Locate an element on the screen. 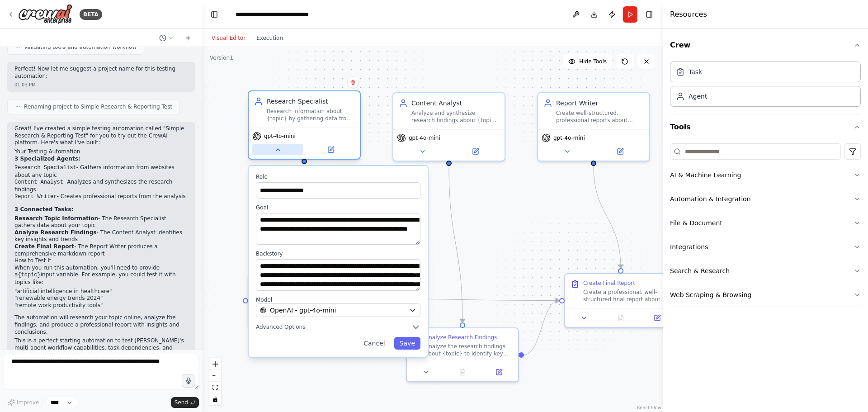 The height and width of the screenshot is (412, 868). label: Model is located at coordinates (338, 300).